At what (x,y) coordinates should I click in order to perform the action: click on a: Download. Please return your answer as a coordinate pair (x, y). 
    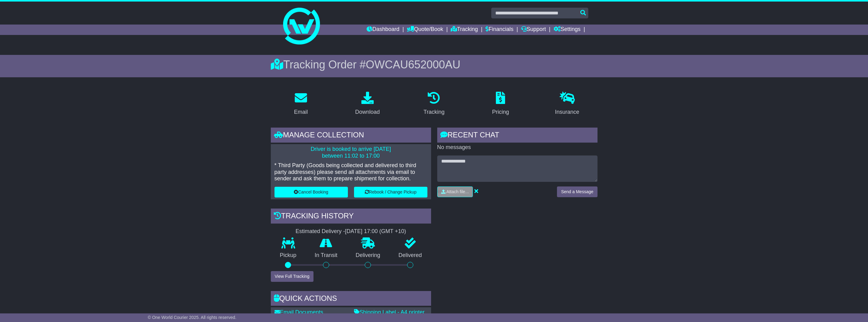
    Looking at the image, I should click on (367, 104).